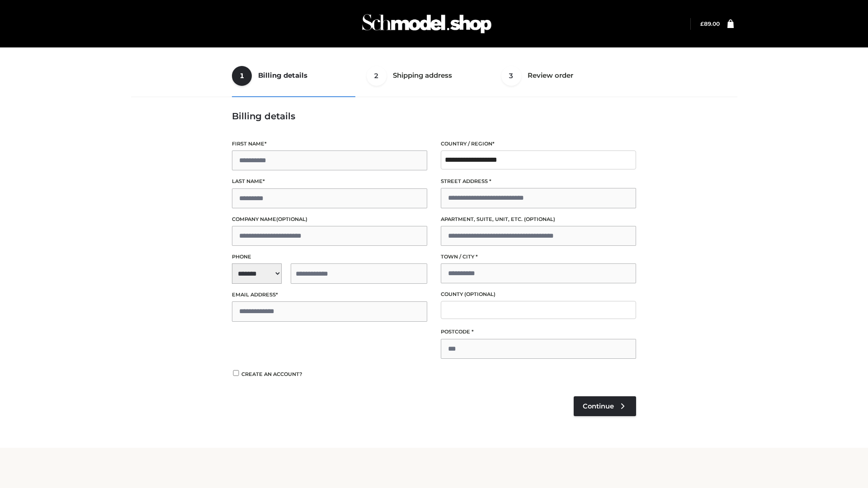 The height and width of the screenshot is (488, 868). What do you see at coordinates (538, 294) in the screenshot?
I see `label: County` at bounding box center [538, 294].